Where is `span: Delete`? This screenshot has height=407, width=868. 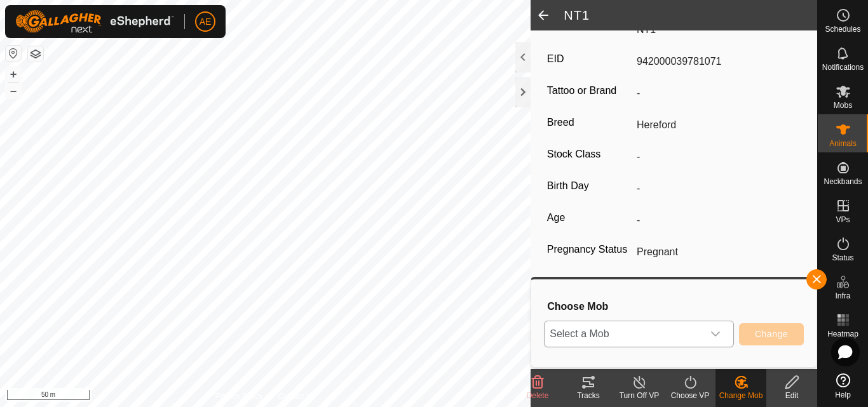 span: Delete is located at coordinates (538, 395).